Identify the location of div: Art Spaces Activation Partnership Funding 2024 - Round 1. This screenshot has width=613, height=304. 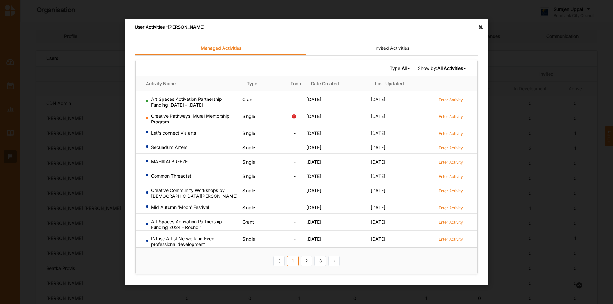
(193, 225).